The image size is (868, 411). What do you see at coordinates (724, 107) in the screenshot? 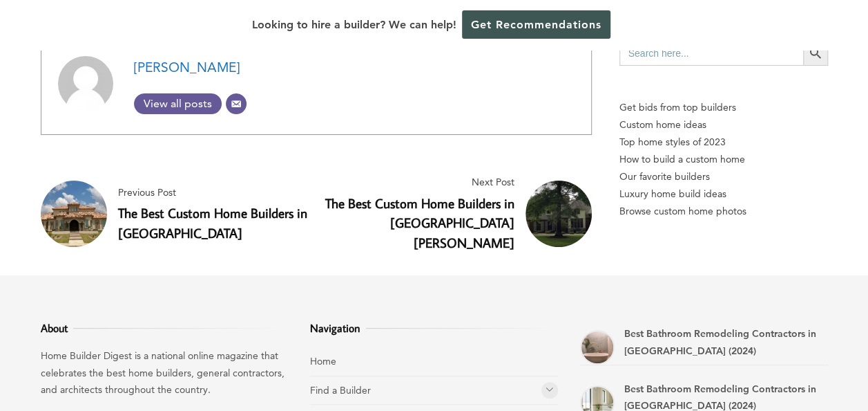
I see `p: Get bids from top builders` at bounding box center [724, 107].